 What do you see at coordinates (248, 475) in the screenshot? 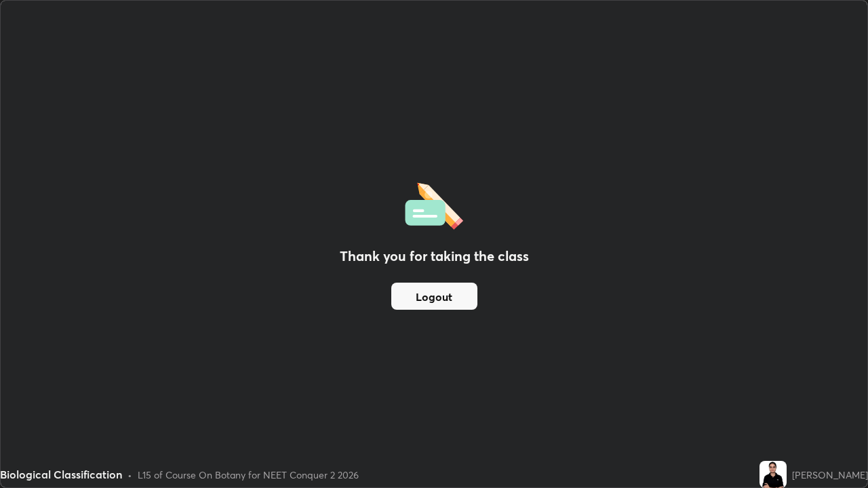
I see `div: L15 of Course On Botany for NEET Conquer 2 2026` at bounding box center [248, 475].